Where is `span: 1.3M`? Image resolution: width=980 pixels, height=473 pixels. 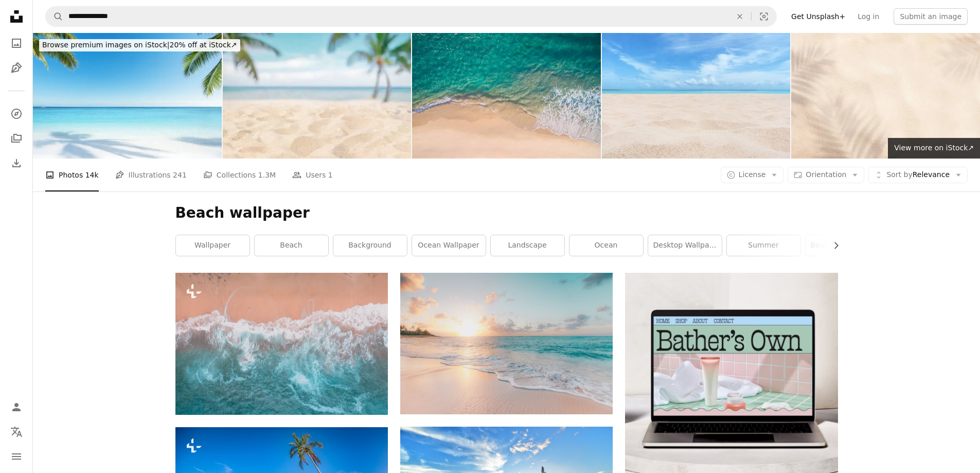 span: 1.3M is located at coordinates (267, 175).